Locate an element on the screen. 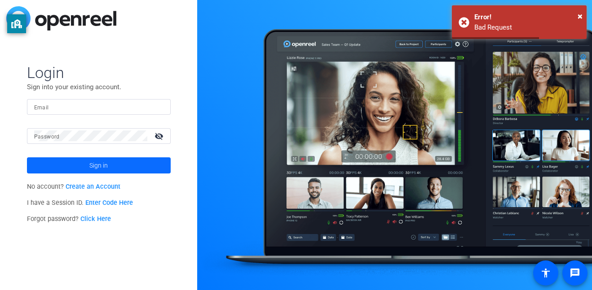 The image size is (592, 290). mat-label: Email is located at coordinates (41, 108).